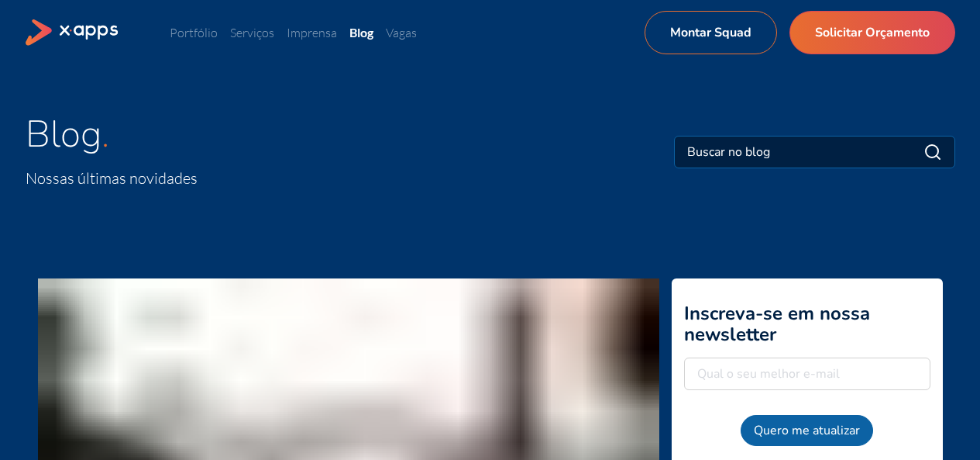  Describe the element at coordinates (112, 177) in the screenshot. I see `span: Nossas últimas novidades` at that location.